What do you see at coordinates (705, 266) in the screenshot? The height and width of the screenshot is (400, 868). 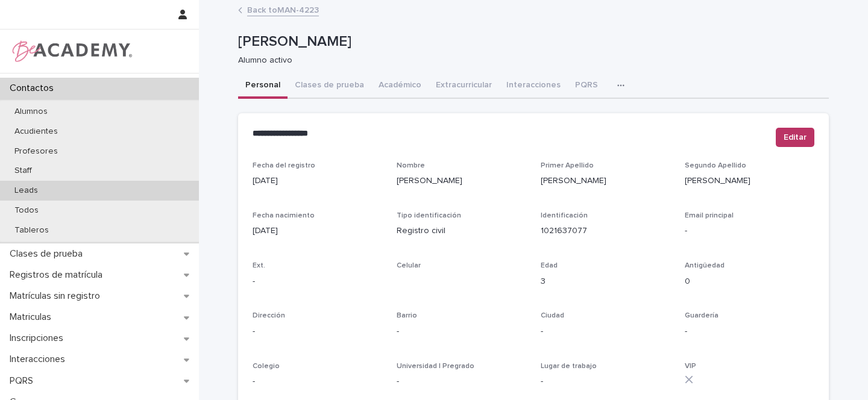 I see `span: Antigüedad` at bounding box center [705, 266].